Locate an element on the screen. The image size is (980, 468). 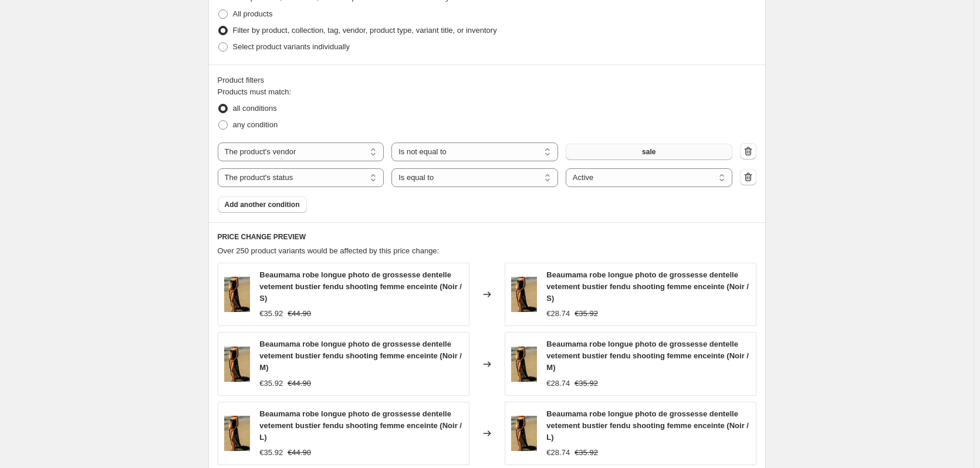
button: sale is located at coordinates (650, 152).